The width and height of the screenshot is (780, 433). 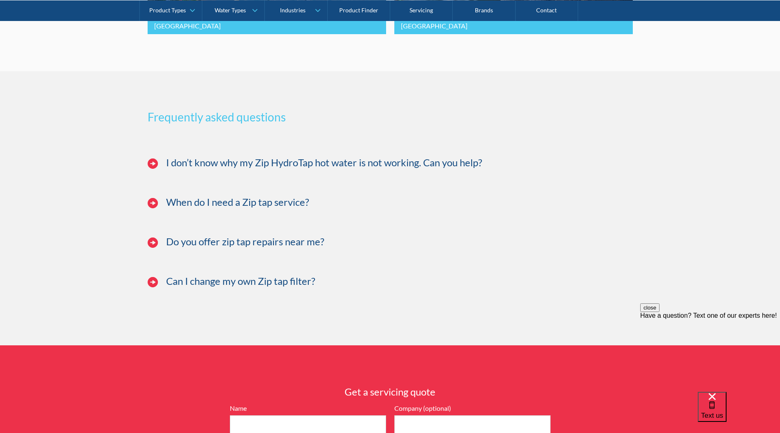 What do you see at coordinates (390, 391) in the screenshot?
I see `h3: Get a servicing quote` at bounding box center [390, 391].